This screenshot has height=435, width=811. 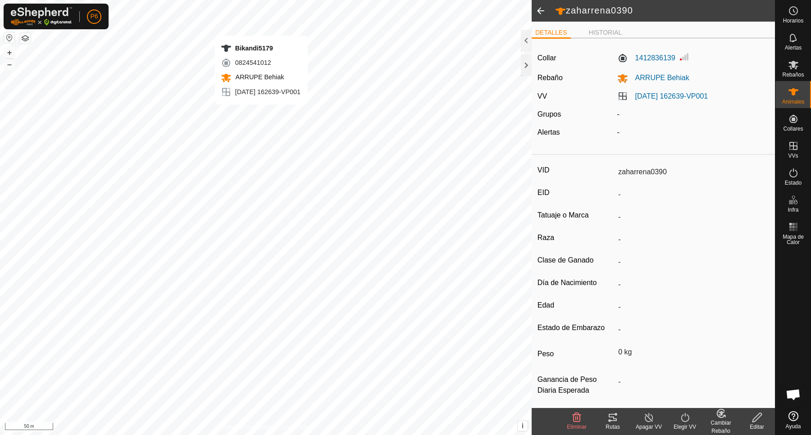 I want to click on label: Collar, so click(x=547, y=58).